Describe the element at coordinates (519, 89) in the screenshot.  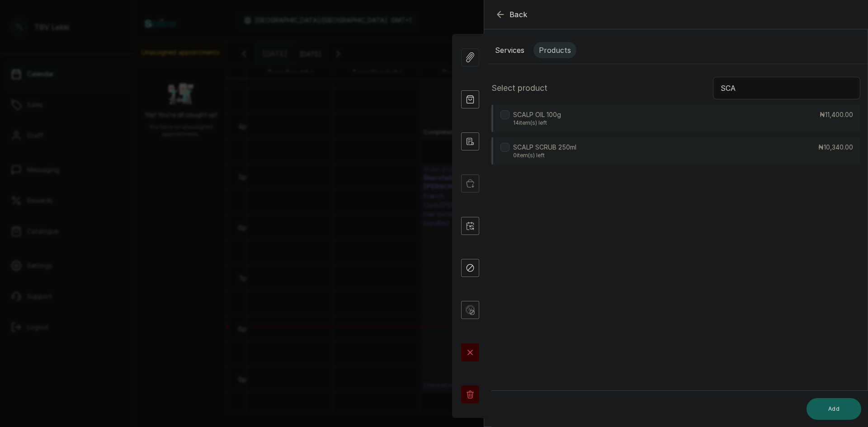
I see `p: Select product` at that location.